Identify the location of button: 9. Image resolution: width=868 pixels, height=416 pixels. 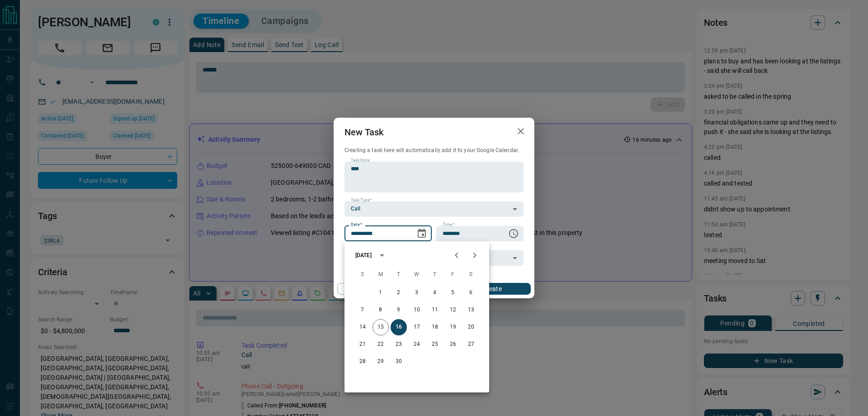
(399, 310).